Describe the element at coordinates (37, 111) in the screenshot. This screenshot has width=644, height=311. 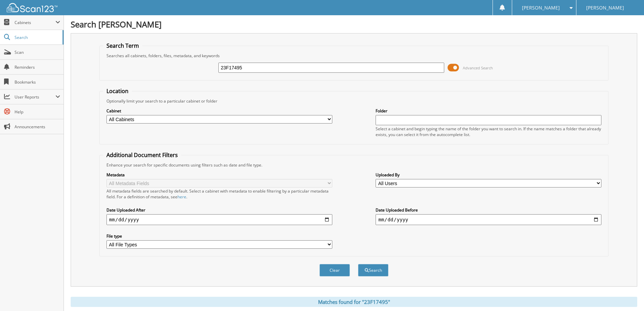
I see `span: Help` at that location.